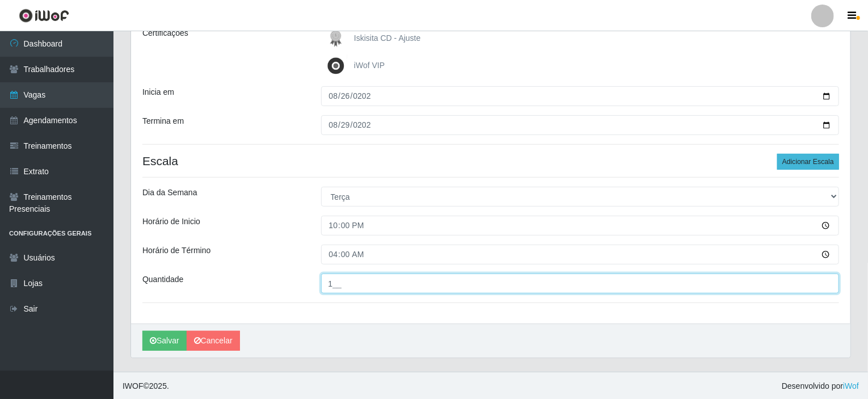  Describe the element at coordinates (820, 386) in the screenshot. I see `span: Desenvolvido por` at that location.